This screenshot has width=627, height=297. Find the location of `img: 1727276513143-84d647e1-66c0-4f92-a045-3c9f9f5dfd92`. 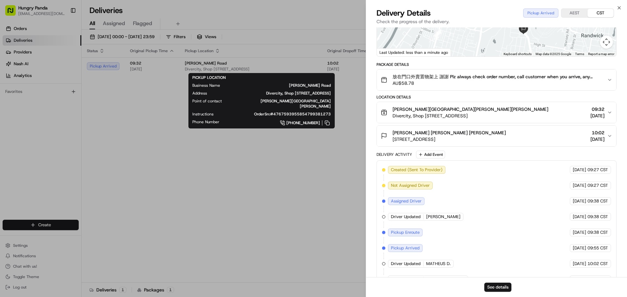

img: 1727276513143-84d647e1-66c0-4f92-a045-3c9f9f5dfd92 is located at coordinates (20, 68).